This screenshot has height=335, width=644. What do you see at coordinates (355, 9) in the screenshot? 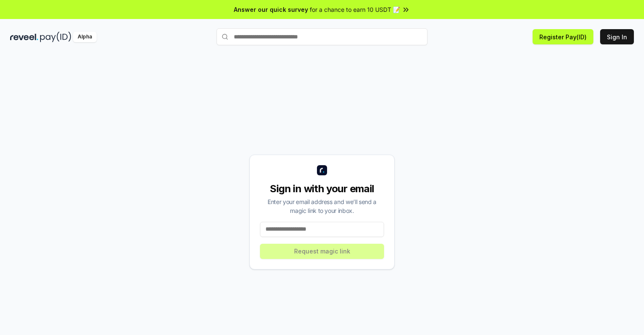
I see `span: for a chance to earn 10 USDT 📝` at bounding box center [355, 9].